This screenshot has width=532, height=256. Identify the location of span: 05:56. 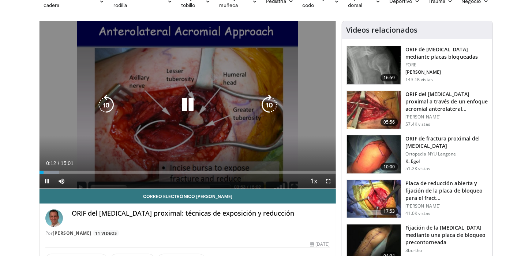
(390, 122).